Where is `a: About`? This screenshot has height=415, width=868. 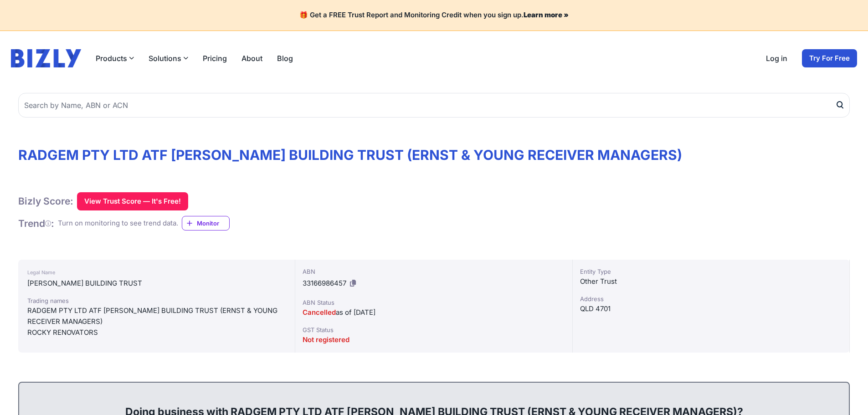 a: About is located at coordinates (252, 59).